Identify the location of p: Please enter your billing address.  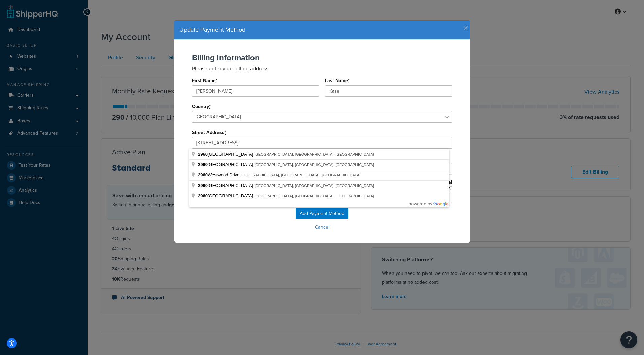
(322, 68).